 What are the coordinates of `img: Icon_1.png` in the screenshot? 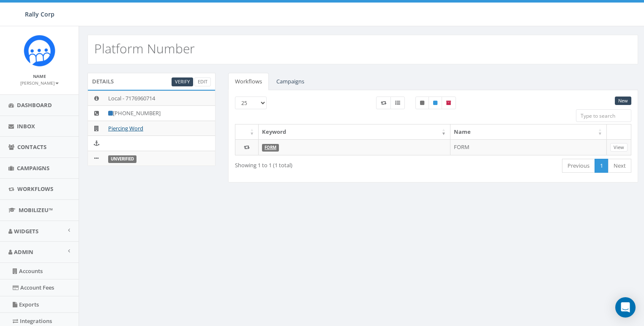 It's located at (39, 50).